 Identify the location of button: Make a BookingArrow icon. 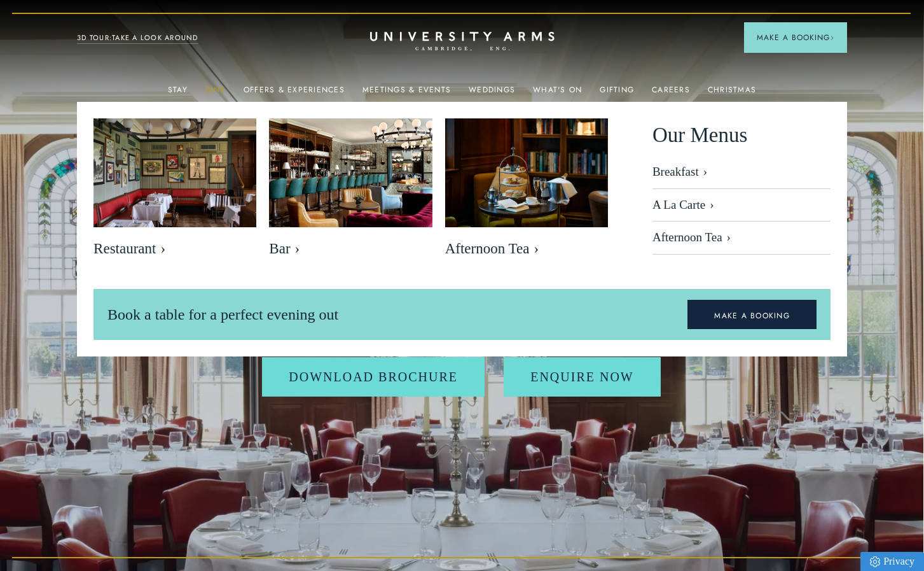
(796, 37).